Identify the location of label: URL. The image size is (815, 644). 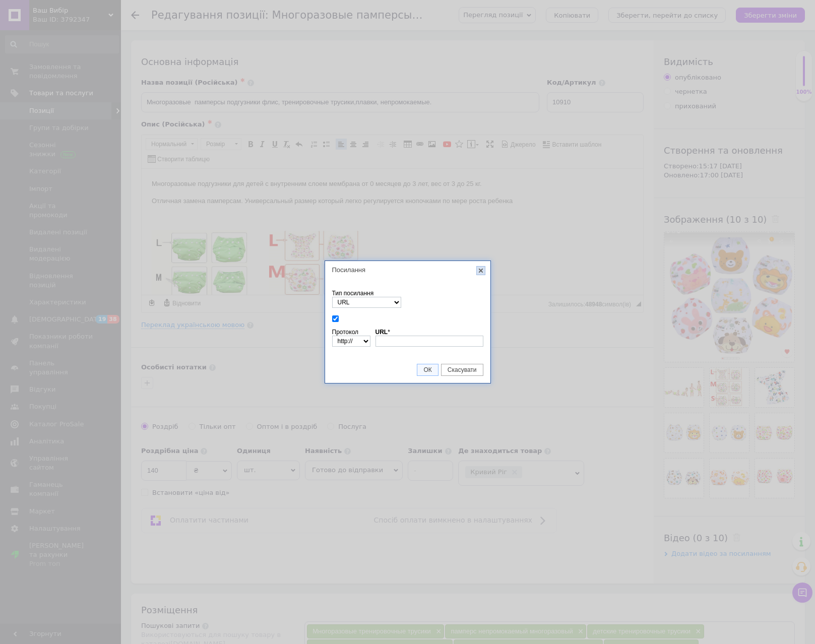
(383, 332).